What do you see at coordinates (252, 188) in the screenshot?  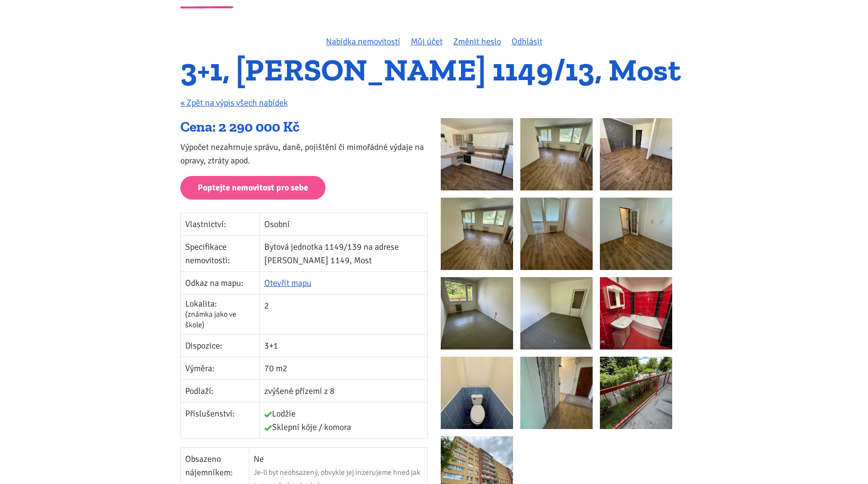 I see `a: Poptejte nemovitost pro sebe` at bounding box center [252, 188].